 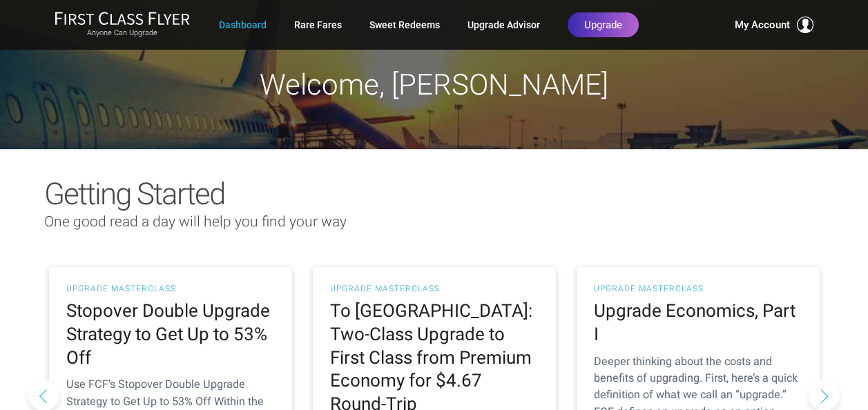 What do you see at coordinates (603, 25) in the screenshot?
I see `a: Upgrade` at bounding box center [603, 25].